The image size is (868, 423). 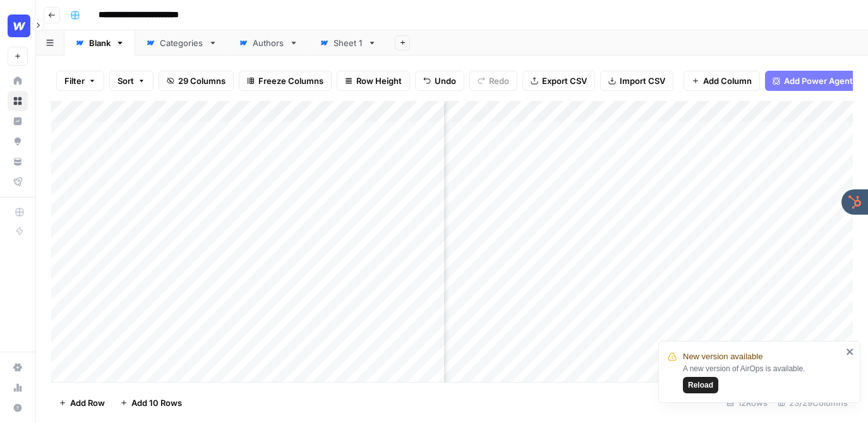 I want to click on a: Browse, so click(x=17, y=101).